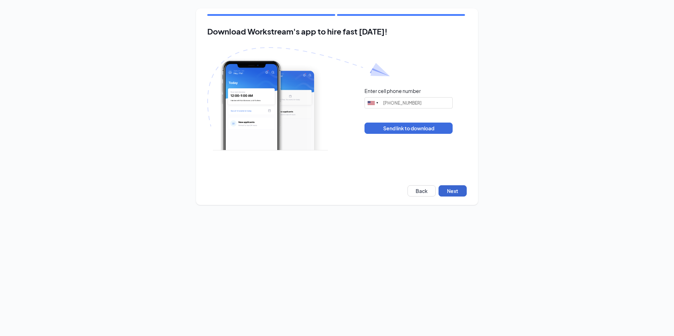 The image size is (674, 336). Describe the element at coordinates (408, 128) in the screenshot. I see `button: Send link to download` at that location.